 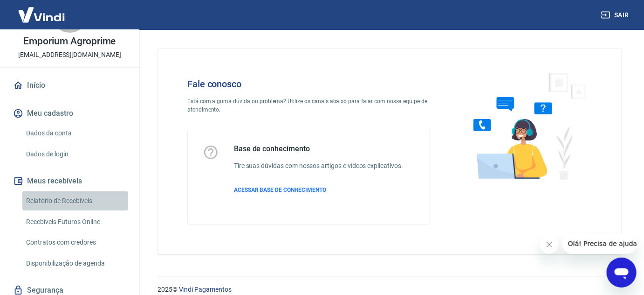 What do you see at coordinates (616, 15) in the screenshot?
I see `button: Sair` at bounding box center [616, 15].